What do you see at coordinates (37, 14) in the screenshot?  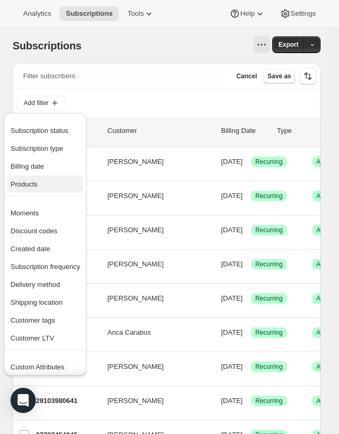 I see `button: Analytics` at bounding box center [37, 14].